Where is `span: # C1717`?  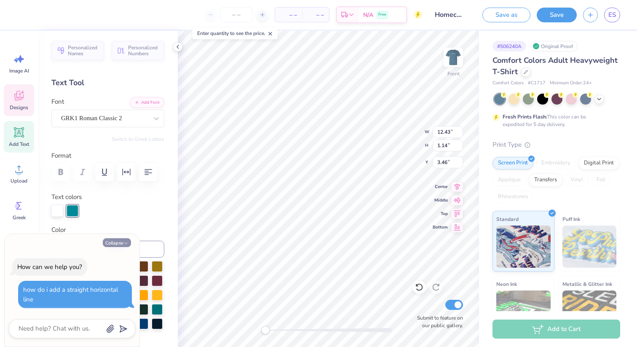
span: # C1717 is located at coordinates (537, 83).